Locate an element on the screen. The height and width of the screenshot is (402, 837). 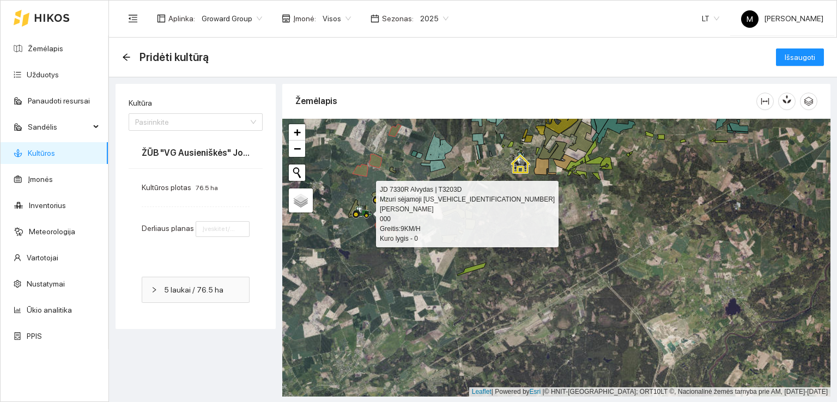
a: PPIS is located at coordinates (34, 336).